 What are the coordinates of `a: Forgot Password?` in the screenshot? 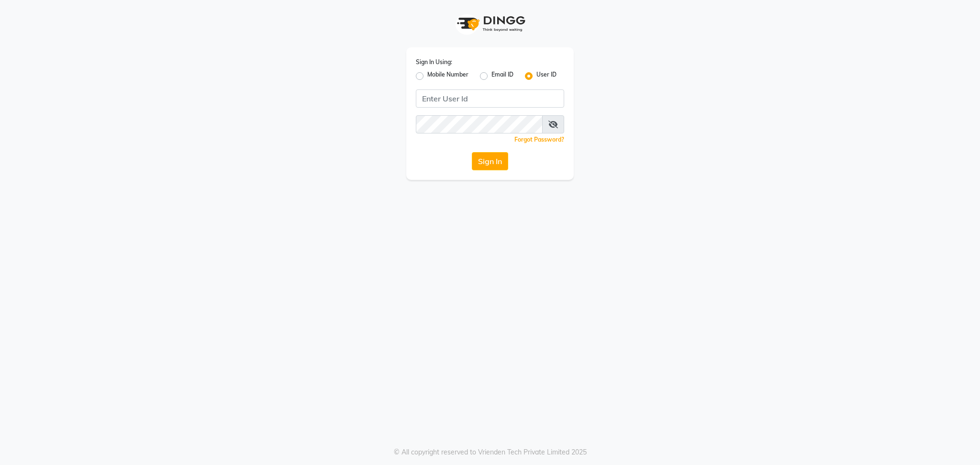 It's located at (539, 139).